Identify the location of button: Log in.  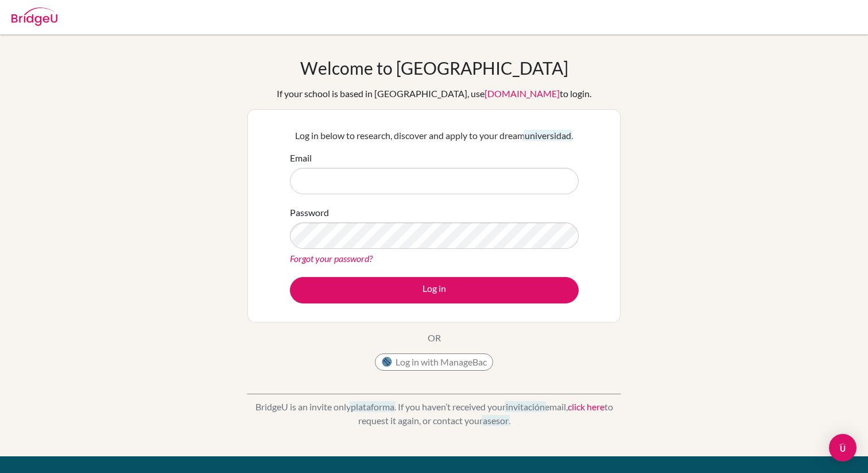
(434, 290).